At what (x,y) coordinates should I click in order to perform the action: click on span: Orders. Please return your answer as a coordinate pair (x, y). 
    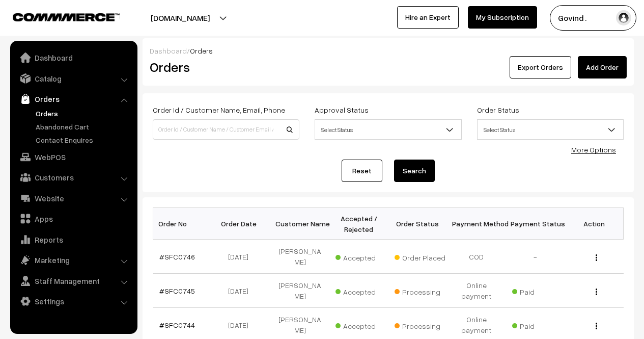
    Looking at the image, I should click on (201, 51).